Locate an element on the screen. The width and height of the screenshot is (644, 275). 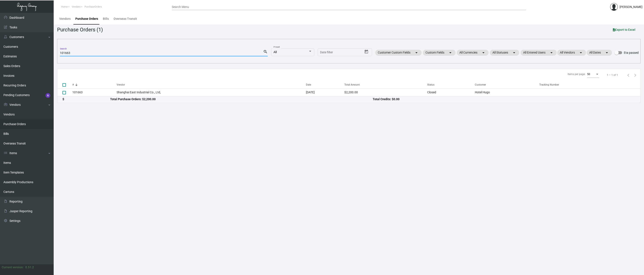
div: 1 – 1 of 1 is located at coordinates (612, 75).